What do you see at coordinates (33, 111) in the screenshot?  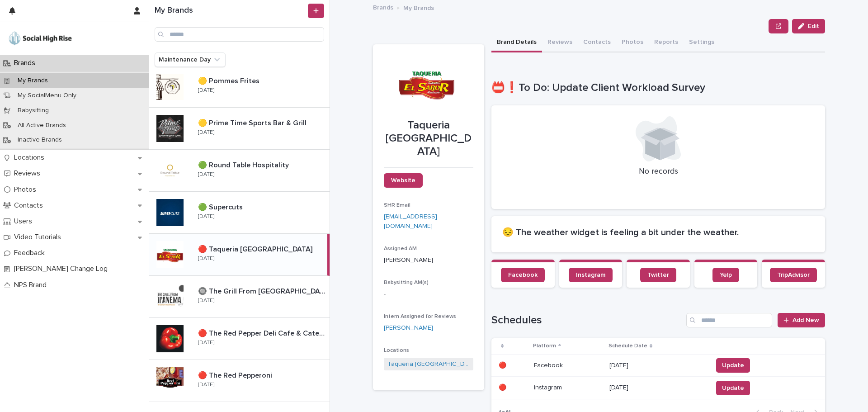 I see `p: Babysitting` at bounding box center [33, 111].